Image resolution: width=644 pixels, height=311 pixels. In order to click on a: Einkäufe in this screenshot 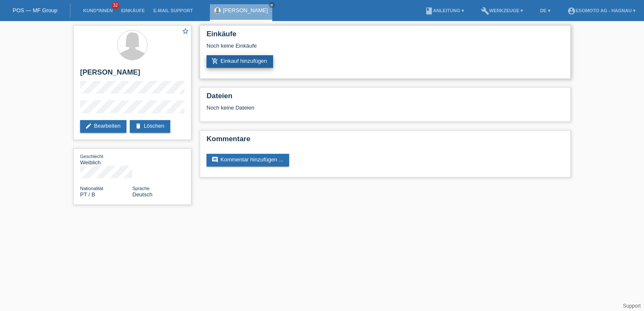, I will do `click(133, 11)`.